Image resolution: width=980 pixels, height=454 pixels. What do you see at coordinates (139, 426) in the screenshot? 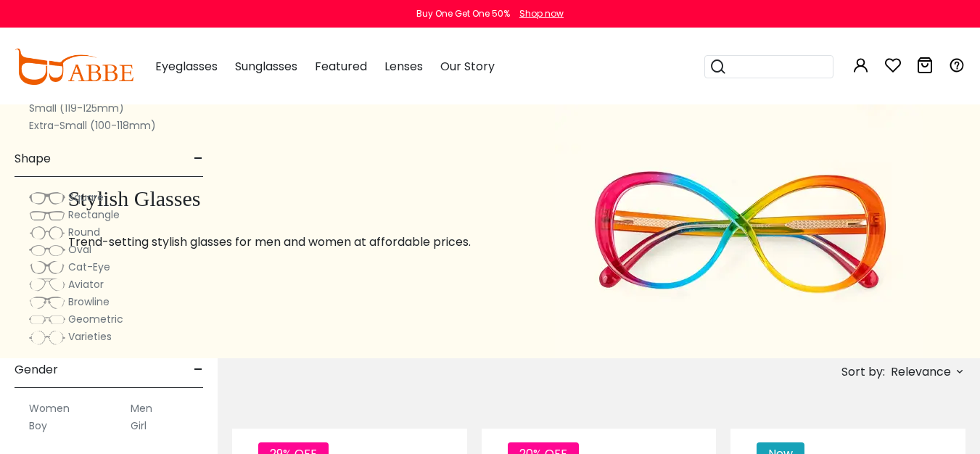
I see `label: Girl` at bounding box center [139, 426].